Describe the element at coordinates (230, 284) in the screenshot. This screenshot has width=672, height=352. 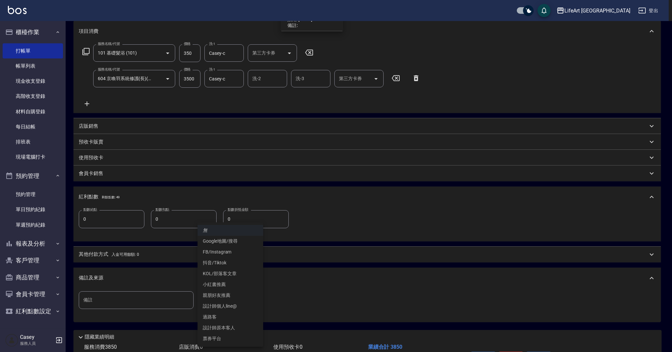
I see `li: 小紅書推薦` at that location.